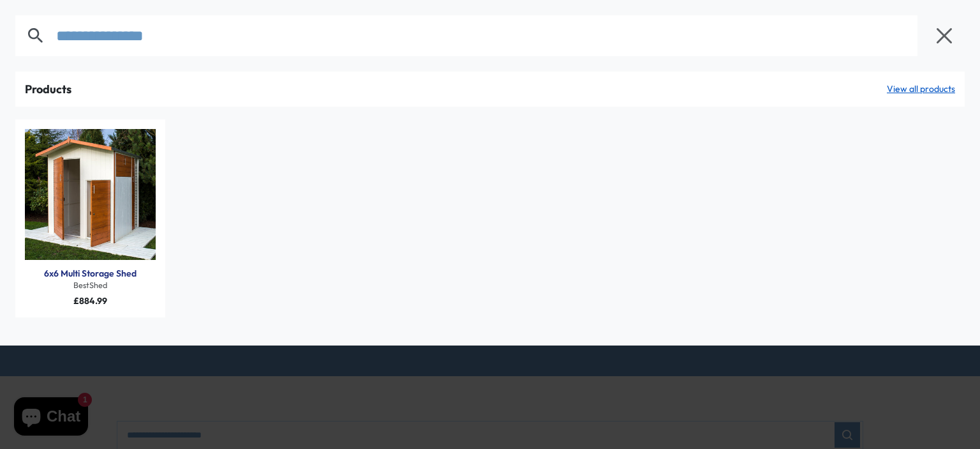 The width and height of the screenshot is (980, 449). I want to click on a: Products: 6x6 Multi Storage Shed, so click(90, 194).